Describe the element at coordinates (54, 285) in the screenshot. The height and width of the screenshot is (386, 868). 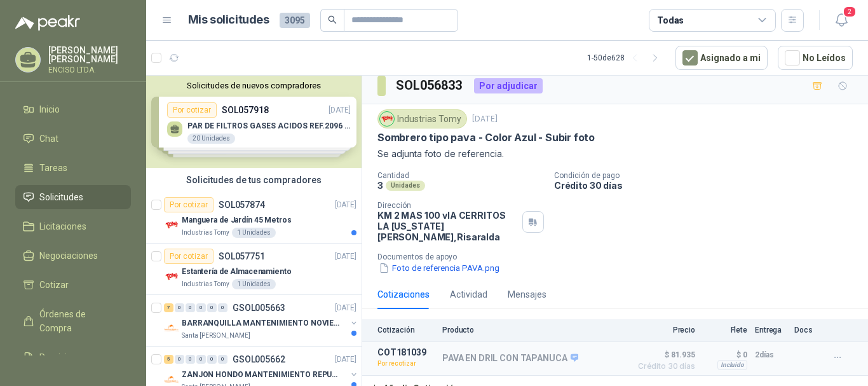
I see `span: Cotizar` at that location.